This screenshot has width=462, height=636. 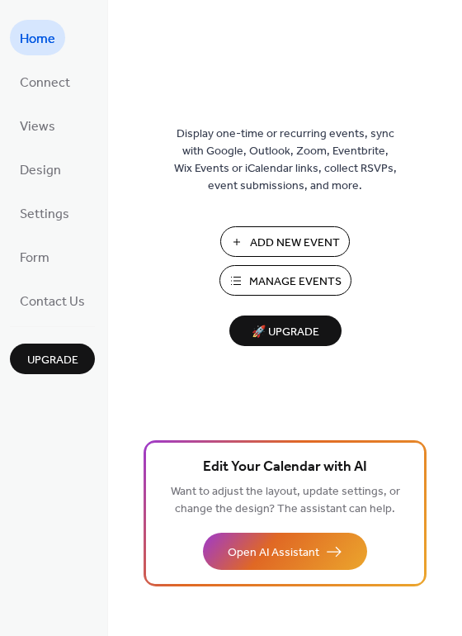 What do you see at coordinates (295, 243) in the screenshot?
I see `span: Add New Event` at bounding box center [295, 243].